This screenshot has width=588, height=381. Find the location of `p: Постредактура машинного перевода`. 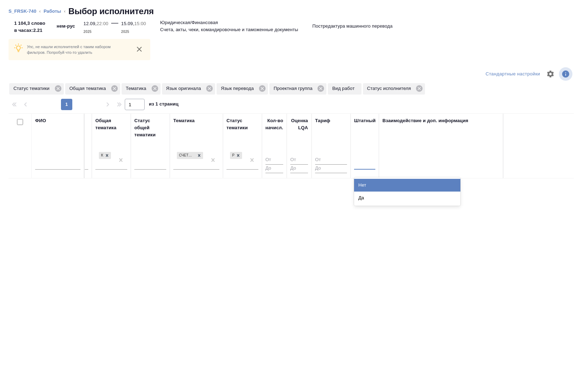

p: Постредактура машинного перевода is located at coordinates (352, 26).